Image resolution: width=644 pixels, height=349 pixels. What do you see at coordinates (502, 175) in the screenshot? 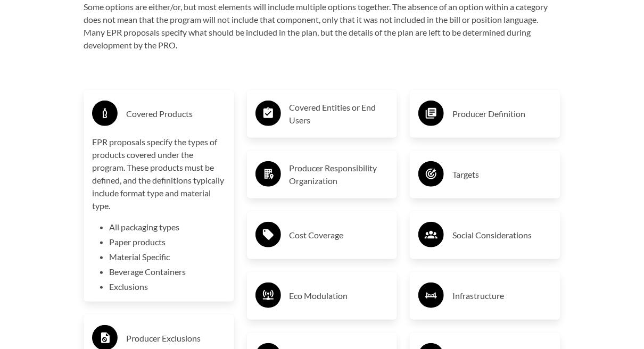
I see `h3: Targets` at bounding box center [502, 175].